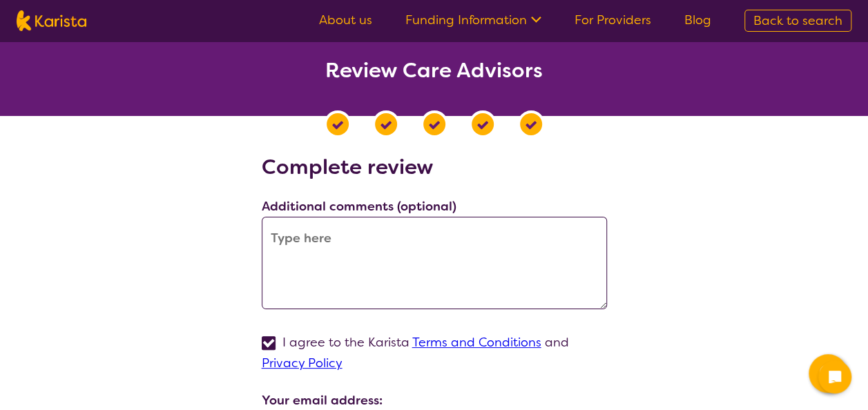  I want to click on a: Back to search, so click(797, 21).